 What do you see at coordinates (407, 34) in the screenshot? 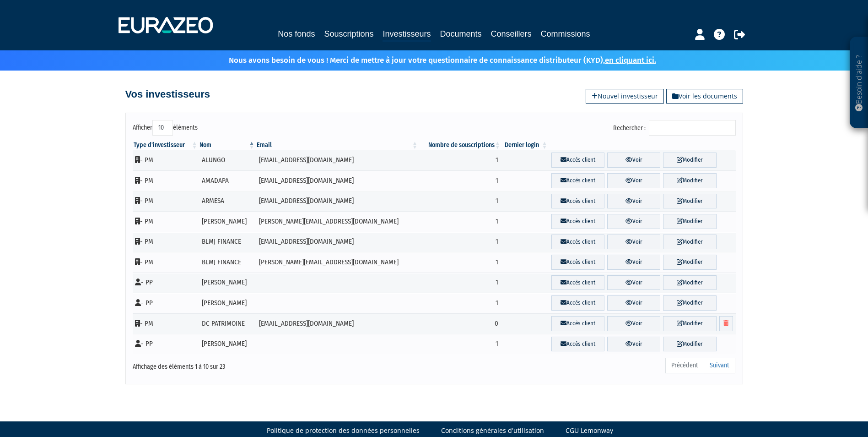
I see `a: Investisseurs` at bounding box center [407, 34].